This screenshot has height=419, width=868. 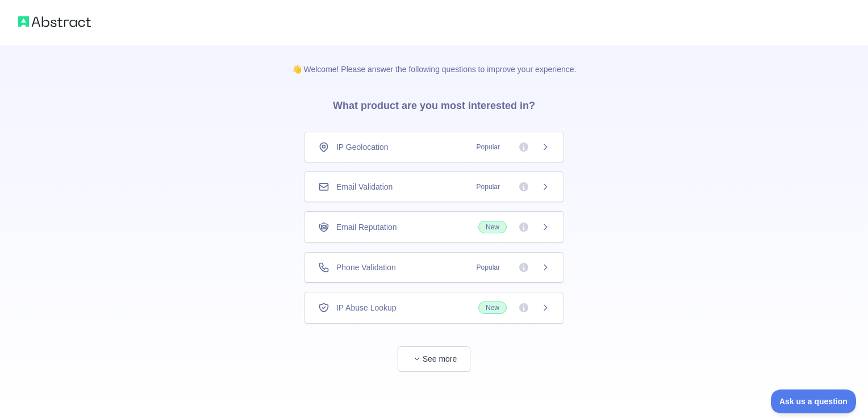 I want to click on span: IP Abuse Lookup, so click(x=366, y=308).